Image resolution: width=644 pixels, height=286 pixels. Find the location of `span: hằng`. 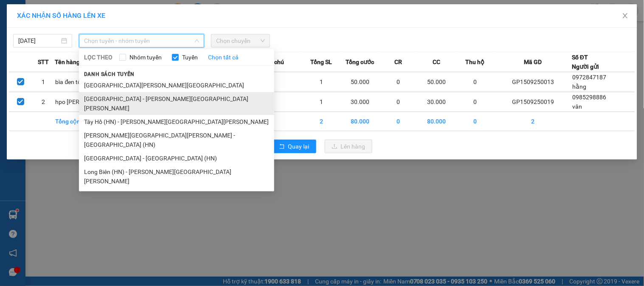

span: hằng is located at coordinates (579, 87).